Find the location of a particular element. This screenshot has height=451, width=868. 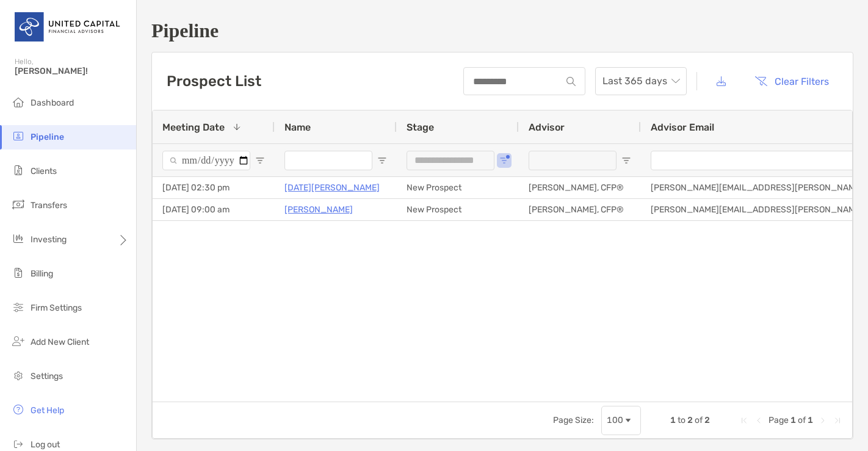

span: Transfers is located at coordinates (49, 205).